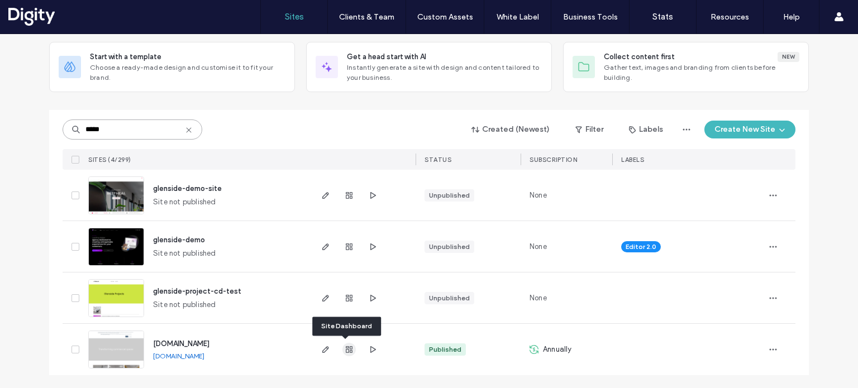  What do you see at coordinates (641, 247) in the screenshot?
I see `span: Editor 2.0` at bounding box center [641, 247].